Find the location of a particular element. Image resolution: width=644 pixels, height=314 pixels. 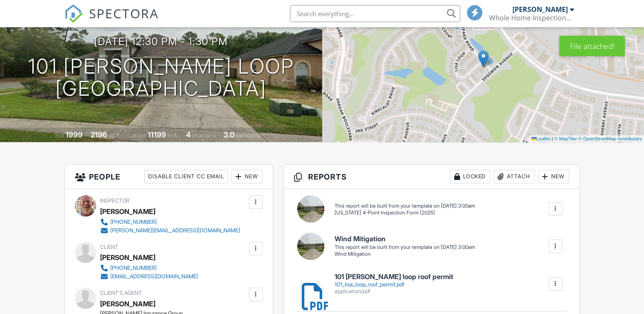

img: The Best Home Inspection Software - Spectora is located at coordinates (74, 14).